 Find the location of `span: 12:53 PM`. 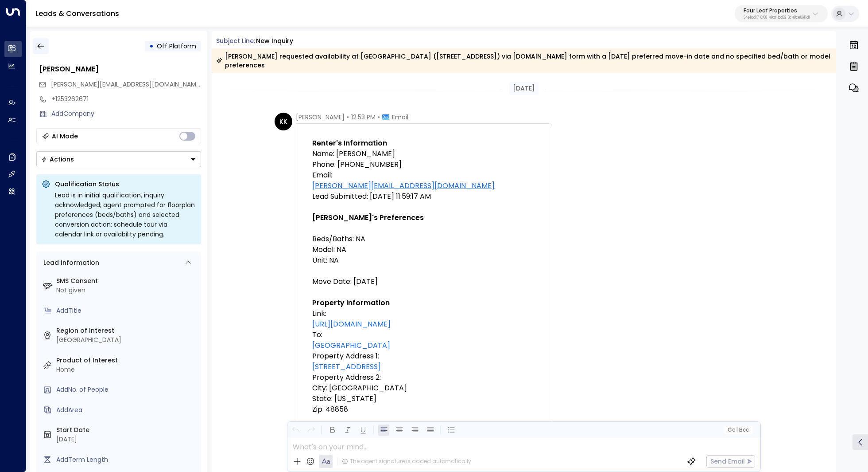

span: 12:53 PM is located at coordinates (363, 117).